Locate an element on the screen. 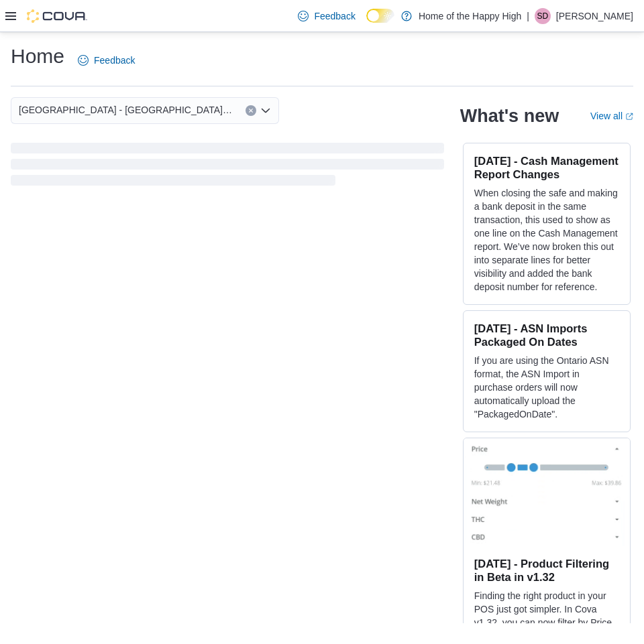 This screenshot has width=644, height=644. input: Dark Mode is located at coordinates (380, 15).